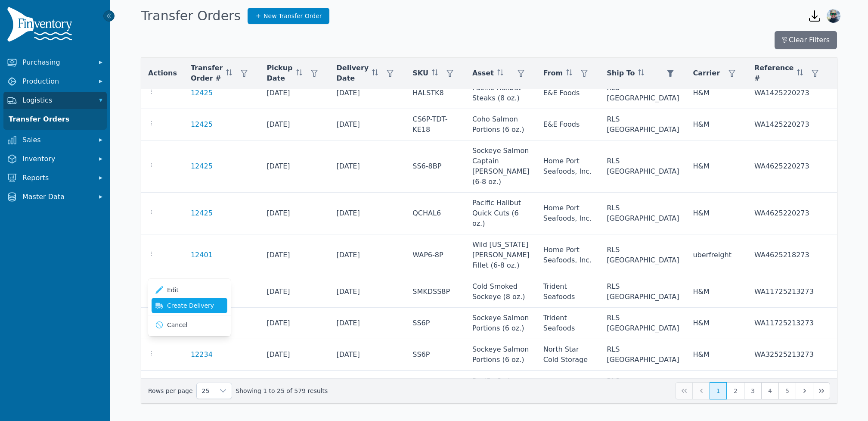  I want to click on h1: Transfer Orders, so click(191, 16).